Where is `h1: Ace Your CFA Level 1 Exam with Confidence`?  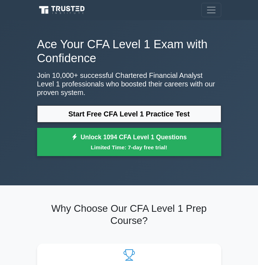 h1: Ace Your CFA Level 1 Exam with Confidence is located at coordinates (129, 51).